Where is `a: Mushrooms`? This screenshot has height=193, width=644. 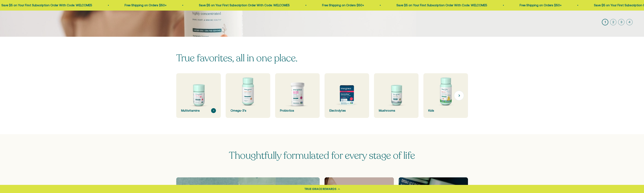 a: Mushrooms is located at coordinates (396, 96).